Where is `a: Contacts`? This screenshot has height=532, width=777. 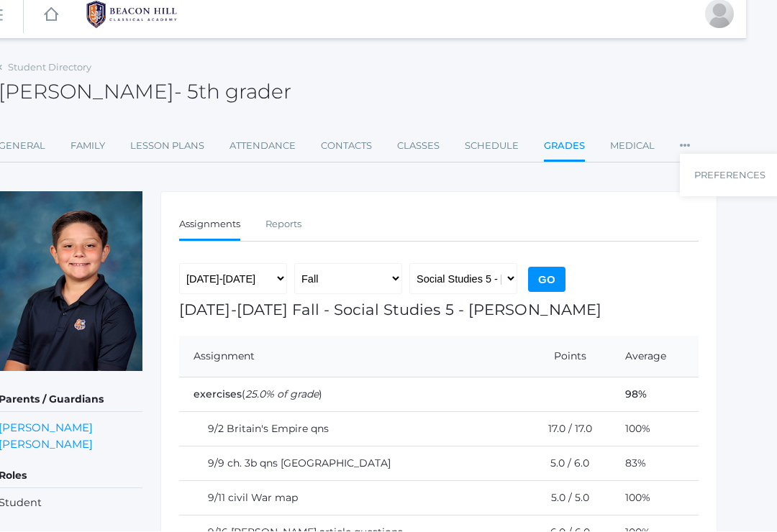
a: Contacts is located at coordinates (346, 147).